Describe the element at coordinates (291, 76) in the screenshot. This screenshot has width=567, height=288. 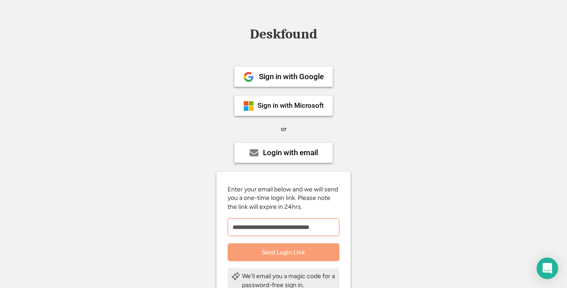
I see `div: Sign in with Google` at that location.